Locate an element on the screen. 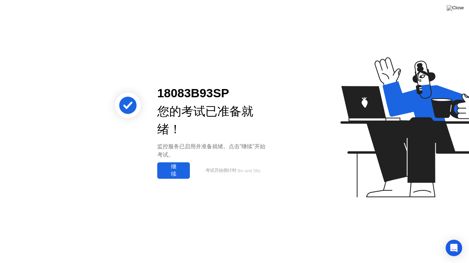 This screenshot has width=469, height=263. button: 考试开始倒计时9m and 58s is located at coordinates (232, 171).